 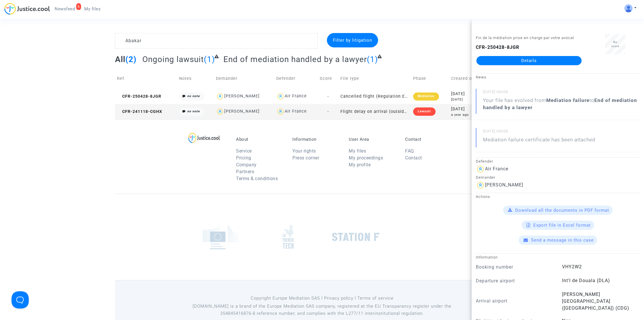 I want to click on td: Defender, so click(x=296, y=78).